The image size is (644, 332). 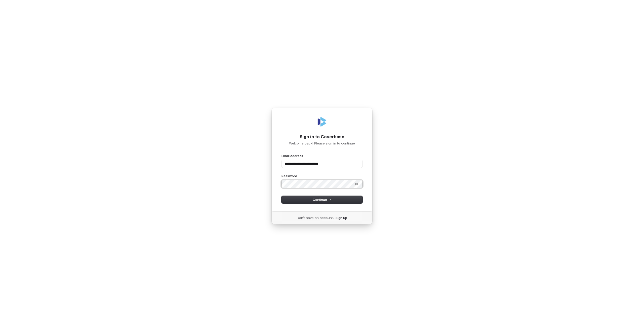 I want to click on h1: Sign in to Coverbase, so click(x=322, y=137).